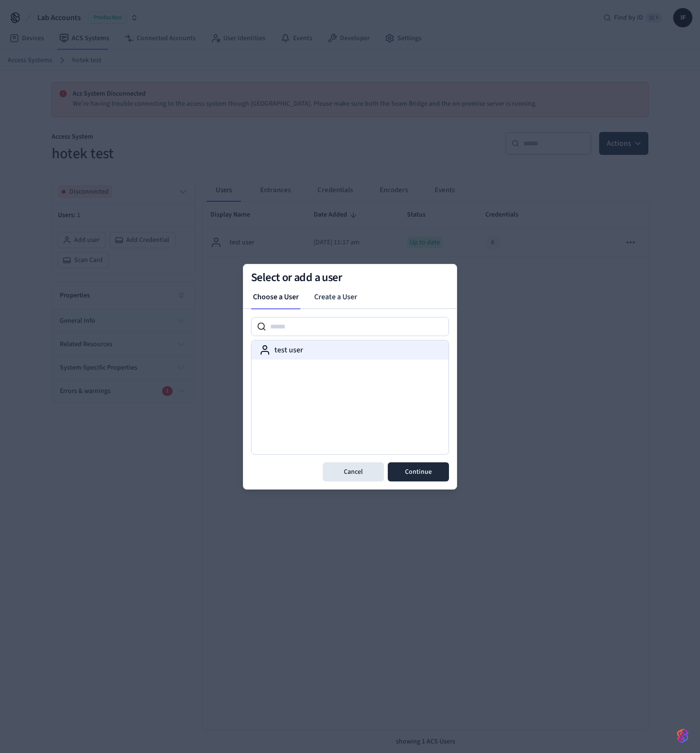  Describe the element at coordinates (353, 472) in the screenshot. I see `button: Cancel` at that location.